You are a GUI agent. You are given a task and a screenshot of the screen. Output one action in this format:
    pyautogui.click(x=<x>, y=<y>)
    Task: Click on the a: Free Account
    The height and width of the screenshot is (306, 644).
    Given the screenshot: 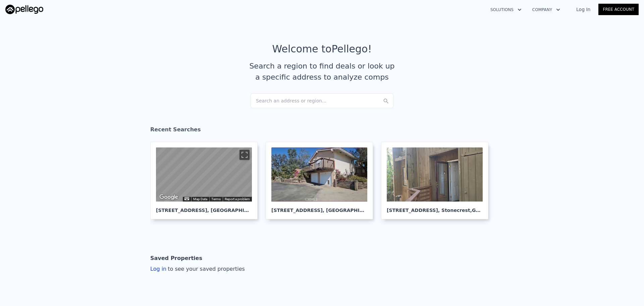 What is the action you would take?
    pyautogui.click(x=619, y=9)
    